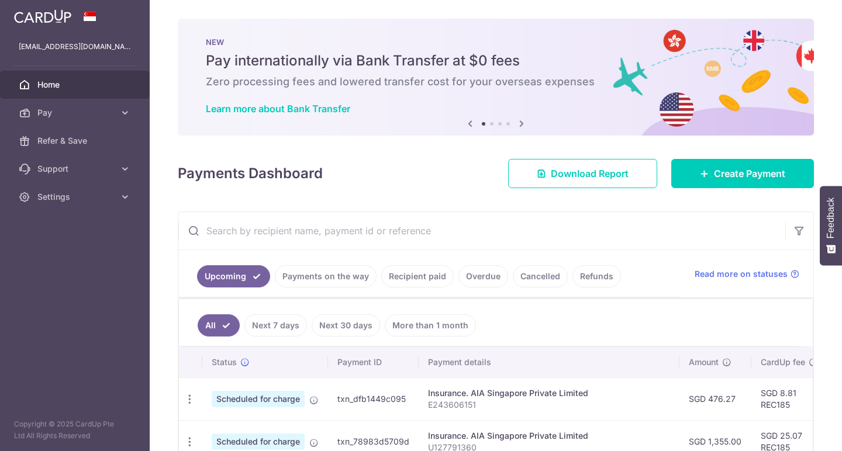 The width and height of the screenshot is (842, 451). What do you see at coordinates (219, 326) in the screenshot?
I see `a: All` at bounding box center [219, 326].